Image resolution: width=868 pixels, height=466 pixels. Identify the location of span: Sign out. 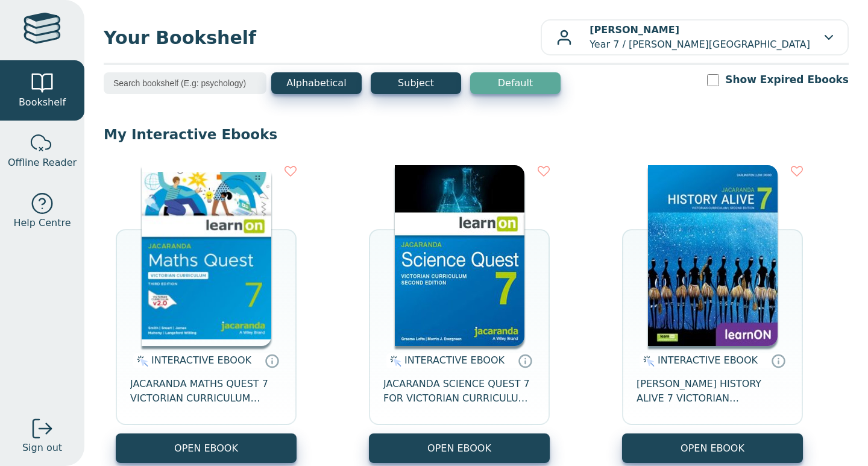
(42, 448).